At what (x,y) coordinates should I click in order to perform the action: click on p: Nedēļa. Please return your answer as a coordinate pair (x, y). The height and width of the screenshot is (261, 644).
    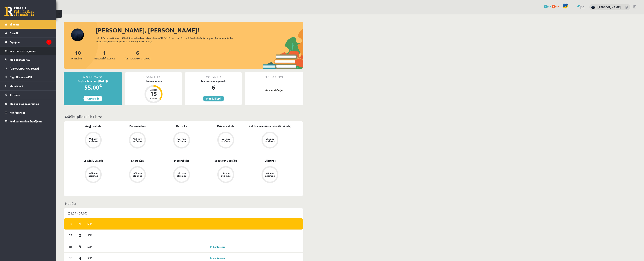
    Looking at the image, I should click on (183, 203).